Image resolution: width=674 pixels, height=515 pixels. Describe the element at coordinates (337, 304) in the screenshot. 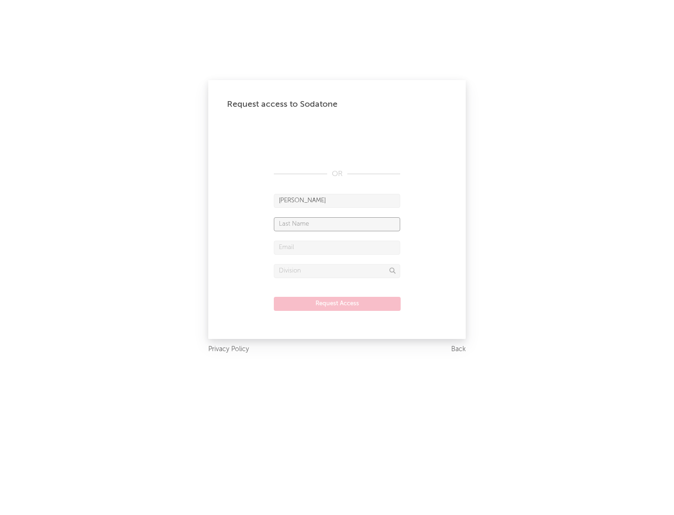

I see `button: Request Access` at that location.